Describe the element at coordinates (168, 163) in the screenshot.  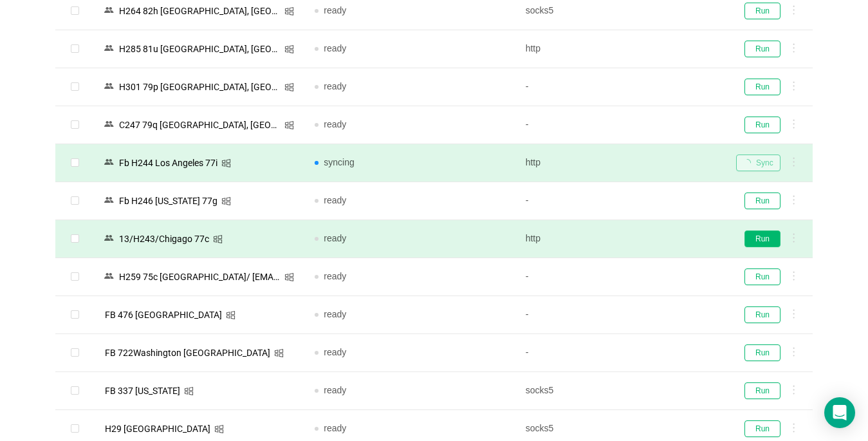
I see `div: Fb Н244 Los Angeles 77i` at that location.